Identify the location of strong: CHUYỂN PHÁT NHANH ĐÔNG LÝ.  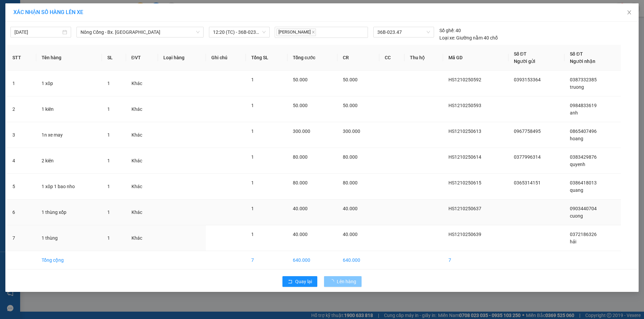
(44, 16).